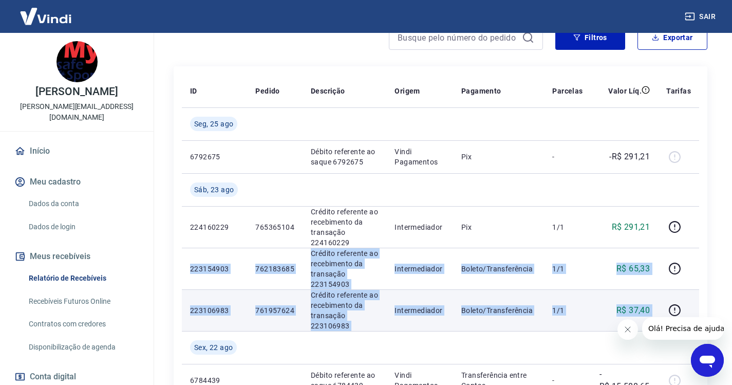 This screenshot has height=385, width=732. Describe the element at coordinates (275, 269) in the screenshot. I see `p: 762183685` at that location.